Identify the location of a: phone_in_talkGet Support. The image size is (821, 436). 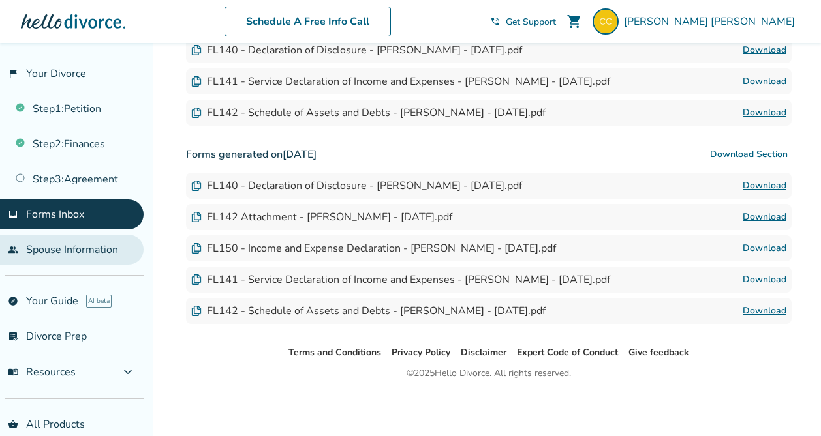
(523, 22).